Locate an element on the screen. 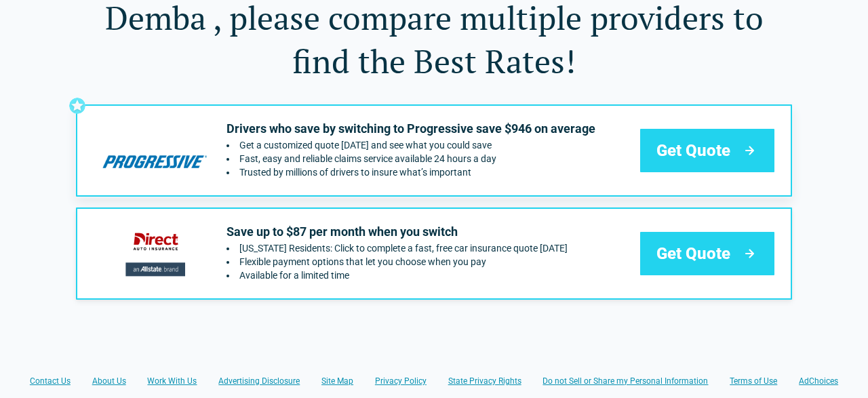 The width and height of the screenshot is (868, 398). a: Contact Us is located at coordinates (50, 381).